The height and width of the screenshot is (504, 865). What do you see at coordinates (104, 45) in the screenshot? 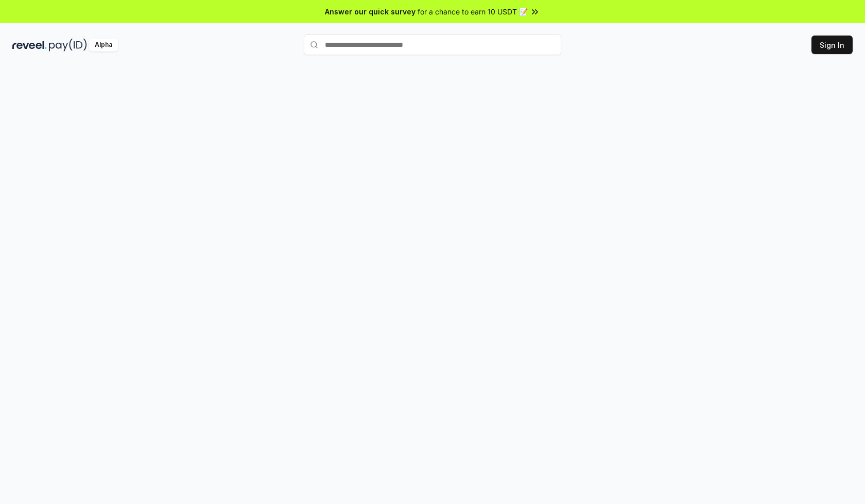
I see `div: Alpha` at bounding box center [104, 45].